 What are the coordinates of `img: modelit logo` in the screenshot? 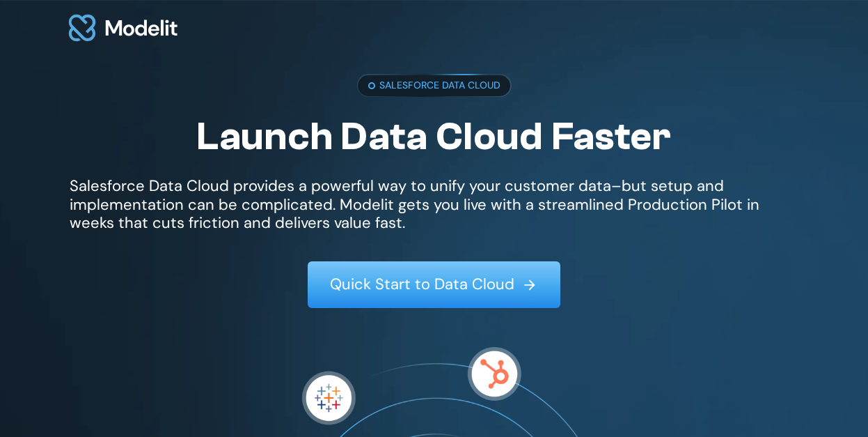 It's located at (123, 28).